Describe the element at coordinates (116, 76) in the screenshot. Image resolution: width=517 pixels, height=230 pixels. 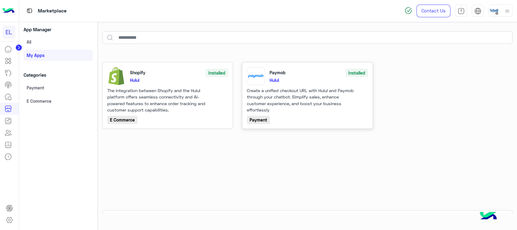
I see `img: Shopify` at that location.